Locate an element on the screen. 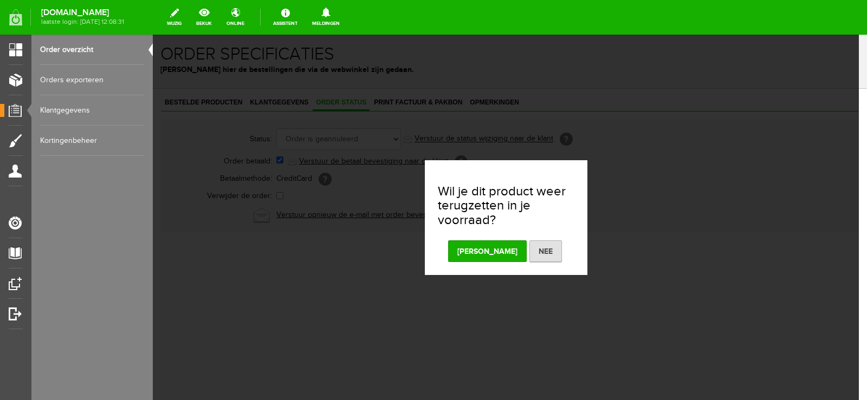 Image resolution: width=867 pixels, height=400 pixels. h3: Wil je dit product weer terugzetten in je voorraad? is located at coordinates (353, 171).